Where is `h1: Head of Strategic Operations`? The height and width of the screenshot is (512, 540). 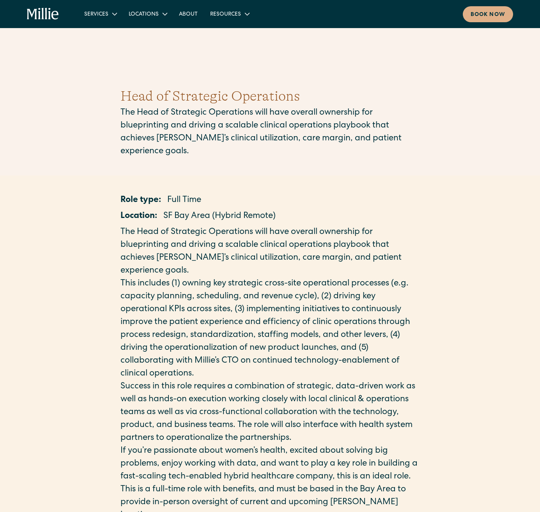 h1: Head of Strategic Operations is located at coordinates (270, 96).